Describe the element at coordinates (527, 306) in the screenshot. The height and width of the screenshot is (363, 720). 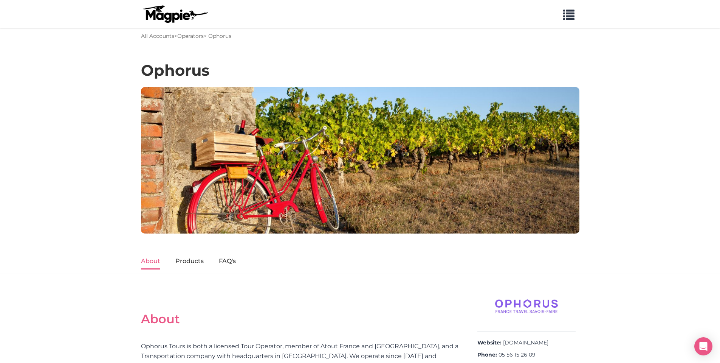
I see `img: Ophorus logo` at that location.